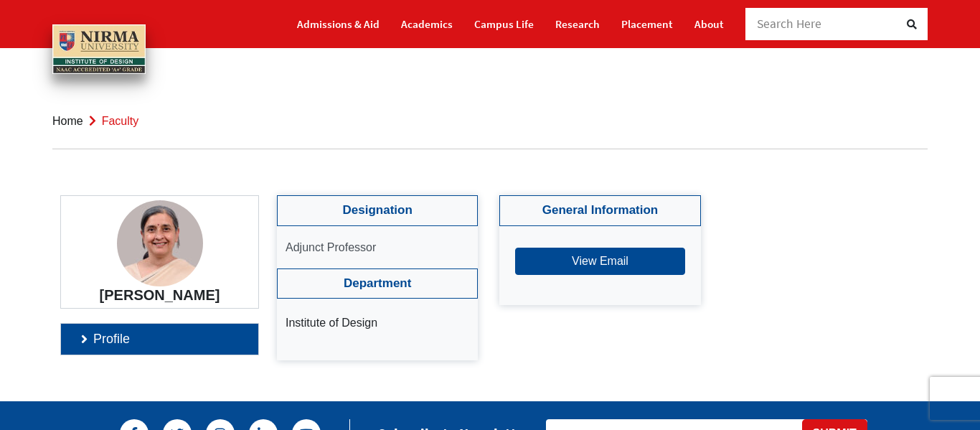 The height and width of the screenshot is (430, 980). I want to click on button: View Email, so click(600, 262).